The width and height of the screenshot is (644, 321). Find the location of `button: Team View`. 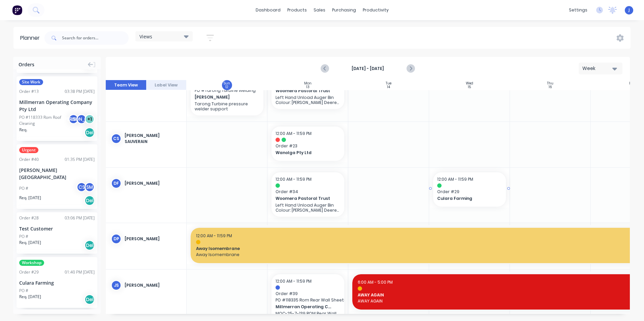

button: Team View is located at coordinates (126, 85).